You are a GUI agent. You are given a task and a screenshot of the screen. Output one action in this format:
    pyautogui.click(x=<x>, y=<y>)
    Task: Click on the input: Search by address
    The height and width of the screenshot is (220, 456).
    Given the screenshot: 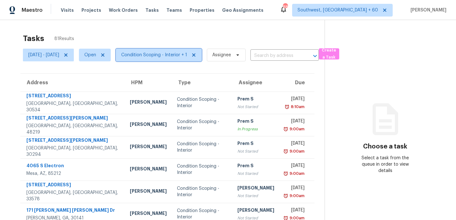 What is the action you would take?
    pyautogui.click(x=276, y=56)
    